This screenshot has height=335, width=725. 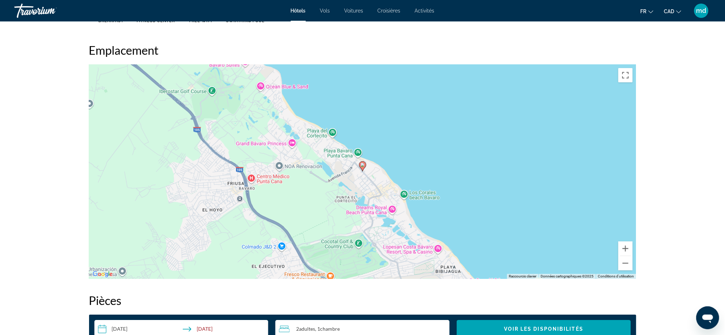 What do you see at coordinates (669, 11) in the screenshot?
I see `span: CAD` at bounding box center [669, 11].